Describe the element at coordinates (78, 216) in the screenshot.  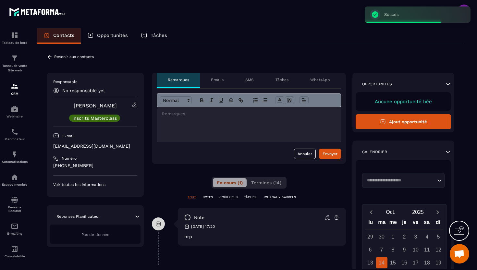
I see `p: Réponses Planificateur` at that location.